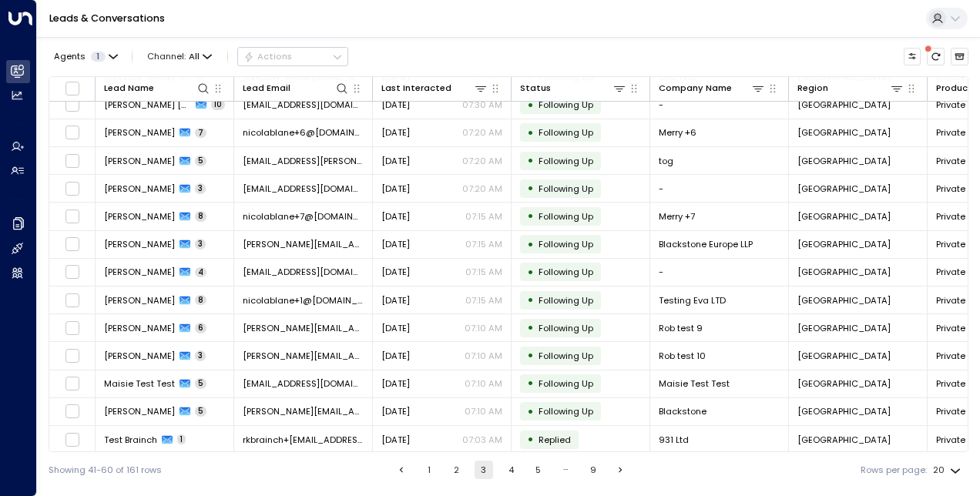 The image size is (980, 496). What do you see at coordinates (303, 300) in the screenshot?
I see `span: nicolablane+1@hotmail.com` at bounding box center [303, 300].